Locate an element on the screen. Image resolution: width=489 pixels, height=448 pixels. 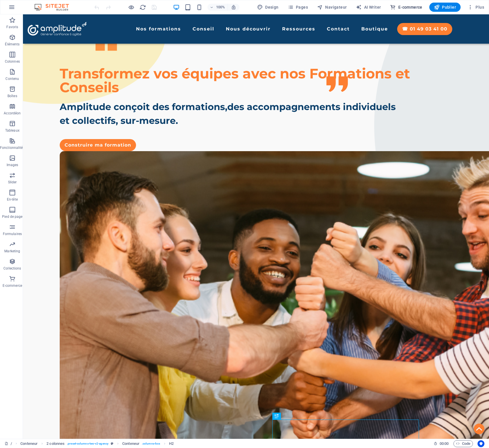
span: . preset-columns-two-v2-agency is located at coordinates (87, 444).